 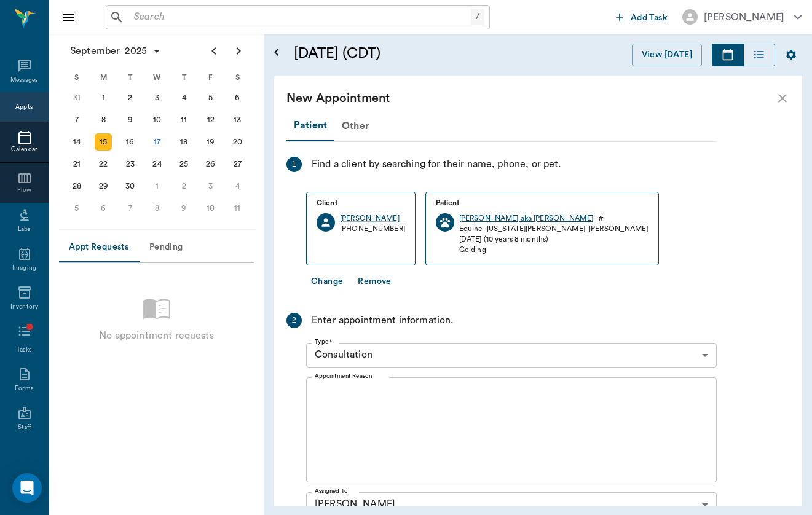 I want to click on div: Sunday, October 5, 2025, so click(x=77, y=209).